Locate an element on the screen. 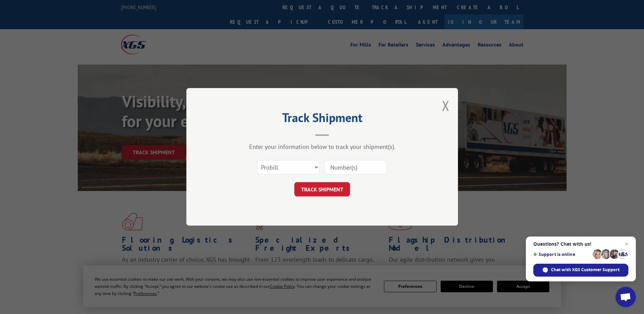  div: Open chat is located at coordinates (626, 297).